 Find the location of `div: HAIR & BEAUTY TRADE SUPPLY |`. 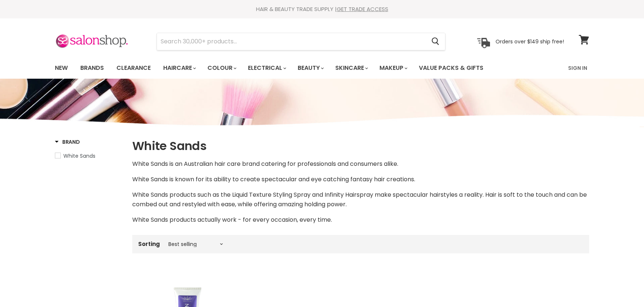

div: HAIR & BEAUTY TRADE SUPPLY | is located at coordinates (322, 9).